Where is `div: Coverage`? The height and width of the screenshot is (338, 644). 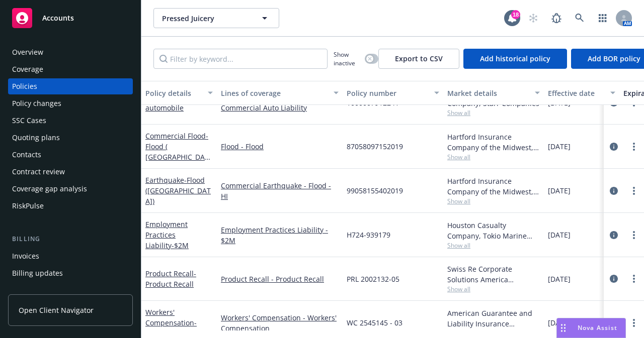 div: Coverage is located at coordinates (28, 69).